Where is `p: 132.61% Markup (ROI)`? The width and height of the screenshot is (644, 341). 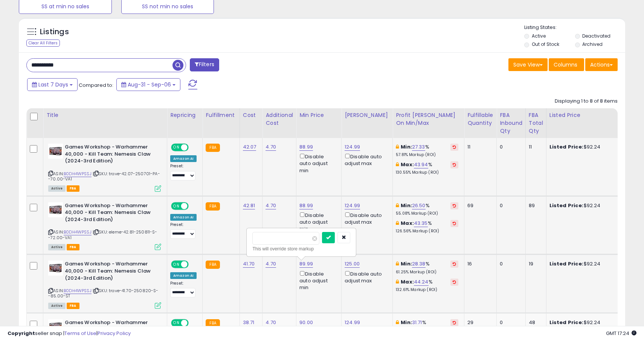
p: 132.61% Markup (ROI) is located at coordinates (427, 290).